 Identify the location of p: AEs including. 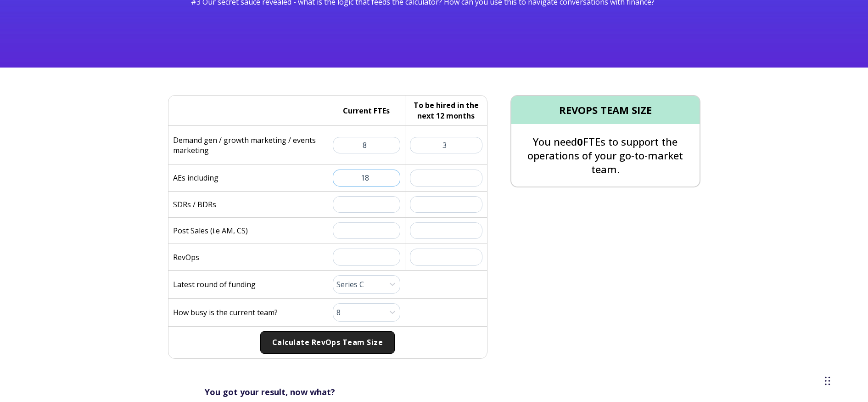
(196, 178).